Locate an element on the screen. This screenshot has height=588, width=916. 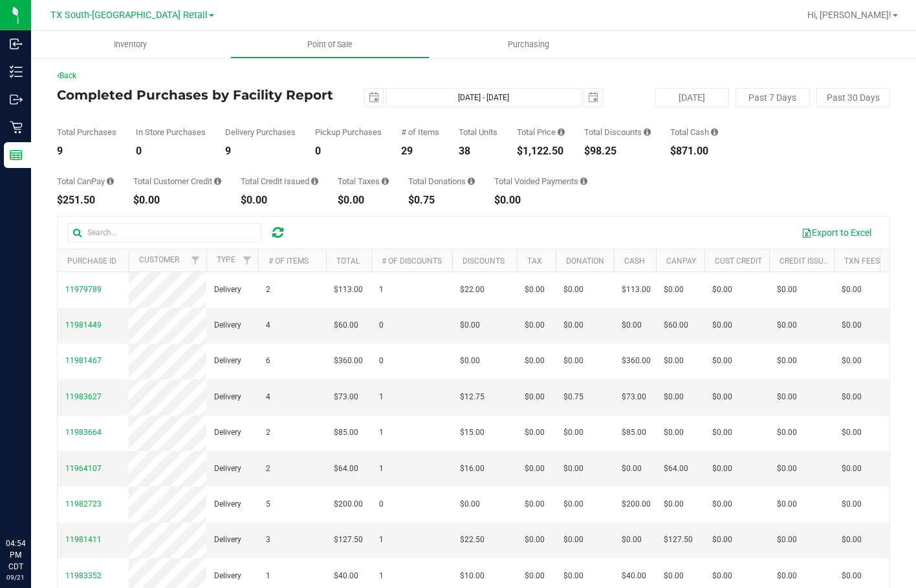
div: $251.50 is located at coordinates (85, 200).